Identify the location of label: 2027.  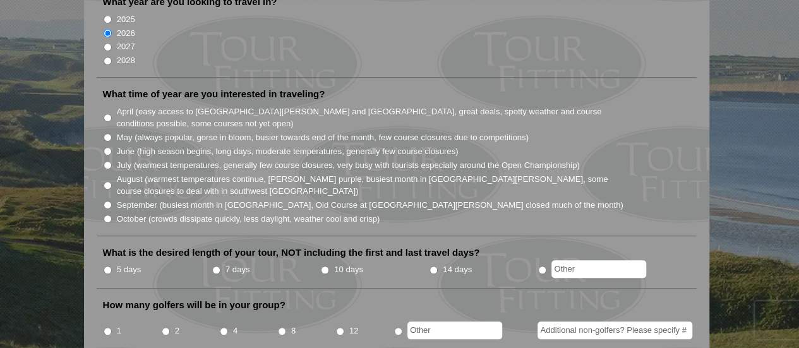
(126, 47).